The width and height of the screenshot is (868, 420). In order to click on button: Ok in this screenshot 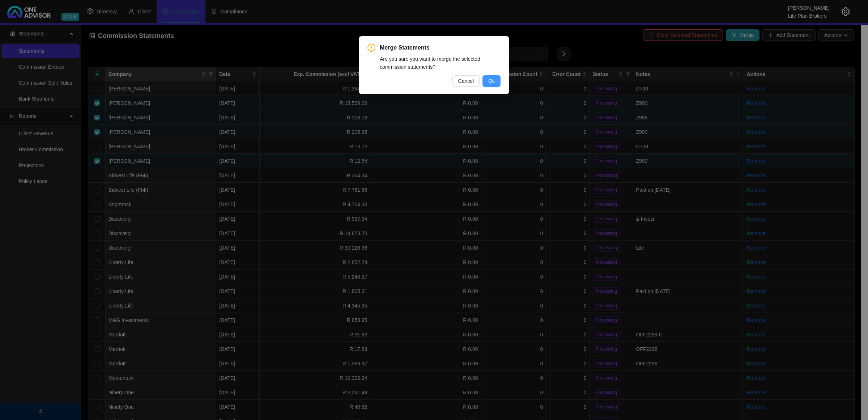, I will do `click(491, 81)`.